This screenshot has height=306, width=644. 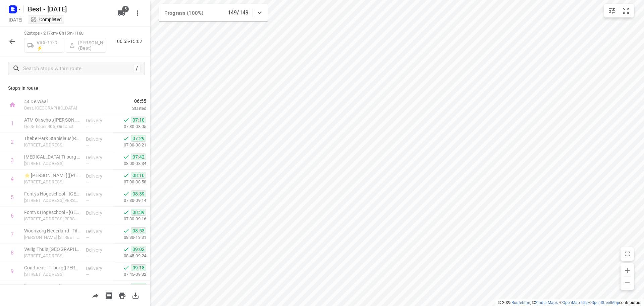 What do you see at coordinates (12, 123) in the screenshot?
I see `div: 1` at bounding box center [12, 123].